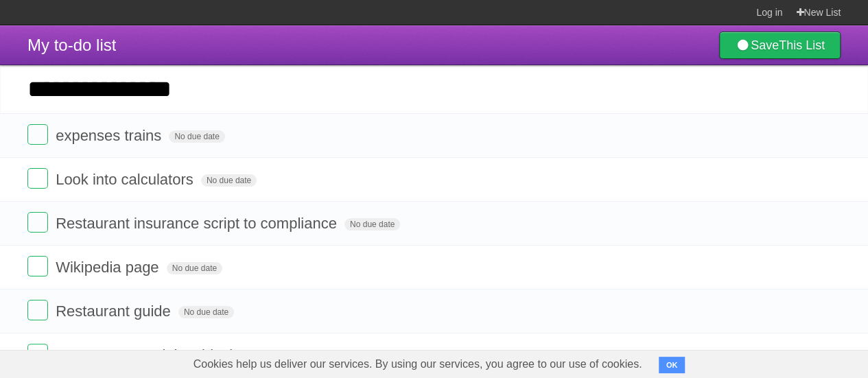 The height and width of the screenshot is (378, 868). What do you see at coordinates (418, 365) in the screenshot?
I see `span: Cookies help us deliver our services. By using our services, you agree to our use of cookies.` at bounding box center [418, 365].